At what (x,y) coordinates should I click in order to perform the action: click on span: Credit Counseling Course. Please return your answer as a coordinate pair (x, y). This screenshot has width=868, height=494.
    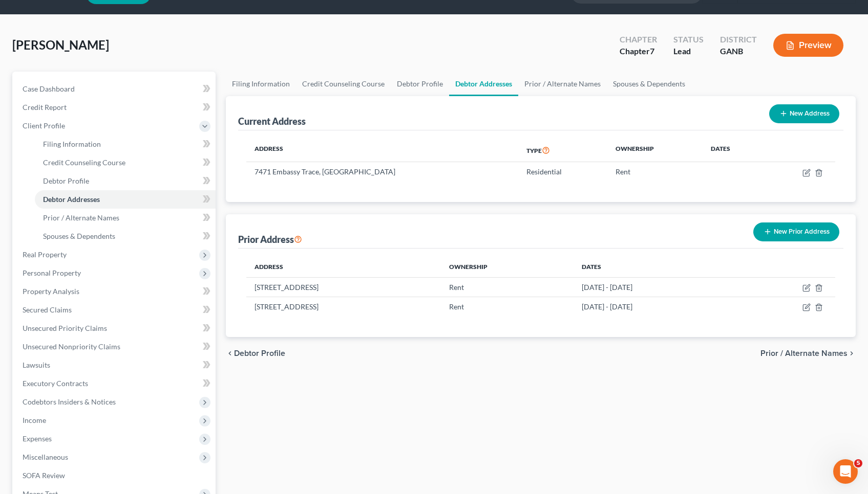
    Looking at the image, I should click on (84, 162).